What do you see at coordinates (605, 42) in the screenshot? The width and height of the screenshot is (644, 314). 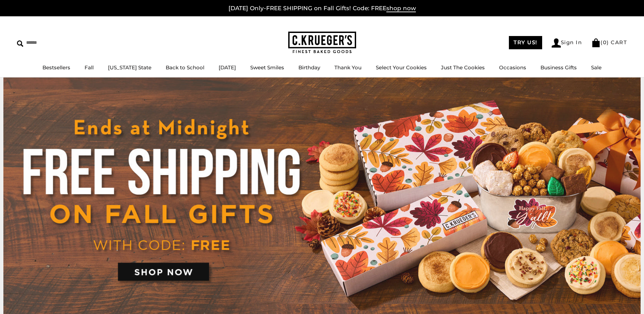 I see `span: 0` at bounding box center [605, 42].